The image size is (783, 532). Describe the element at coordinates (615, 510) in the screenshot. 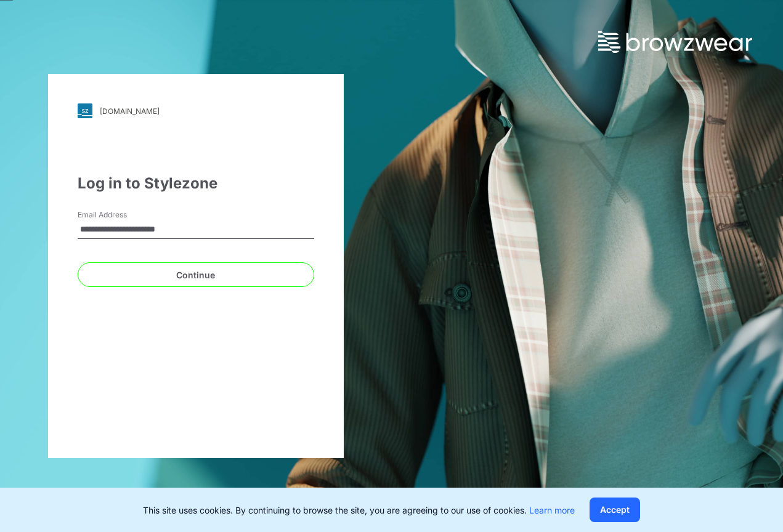

I see `button: Accept` at that location.